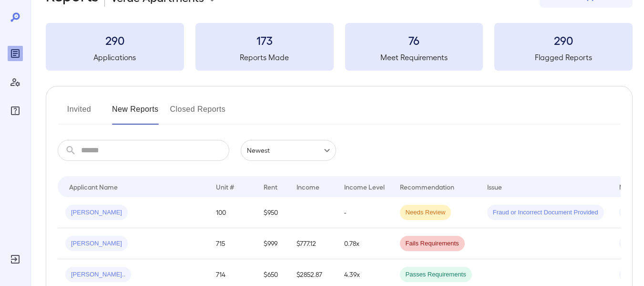  I want to click on h5: Flagged Reports, so click(563, 57).